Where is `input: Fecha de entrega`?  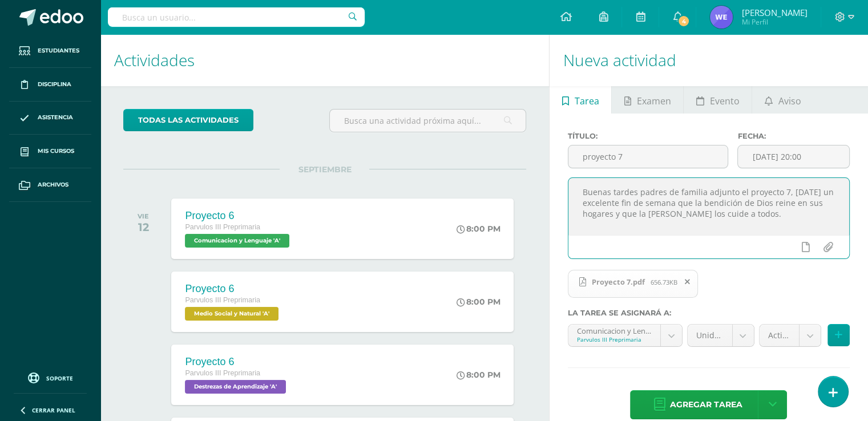 input: Fecha de entrega is located at coordinates (793, 156).